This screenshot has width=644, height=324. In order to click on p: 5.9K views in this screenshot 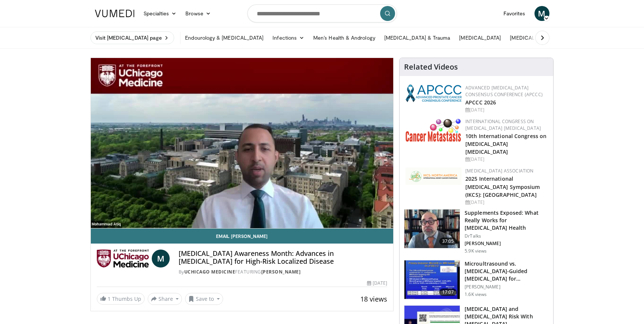, I will do `click(476, 251)`.